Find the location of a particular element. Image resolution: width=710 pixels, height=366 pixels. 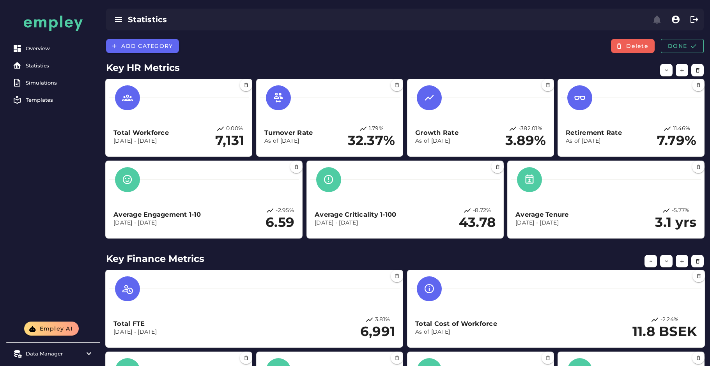

h3: Total Workforce is located at coordinates (141, 133).